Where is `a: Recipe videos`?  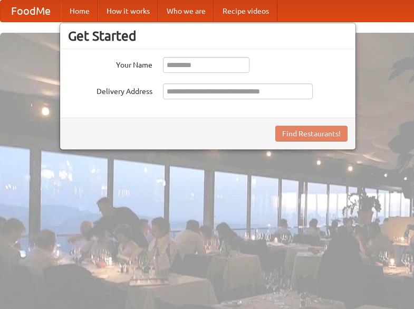 a: Recipe videos is located at coordinates (246, 11).